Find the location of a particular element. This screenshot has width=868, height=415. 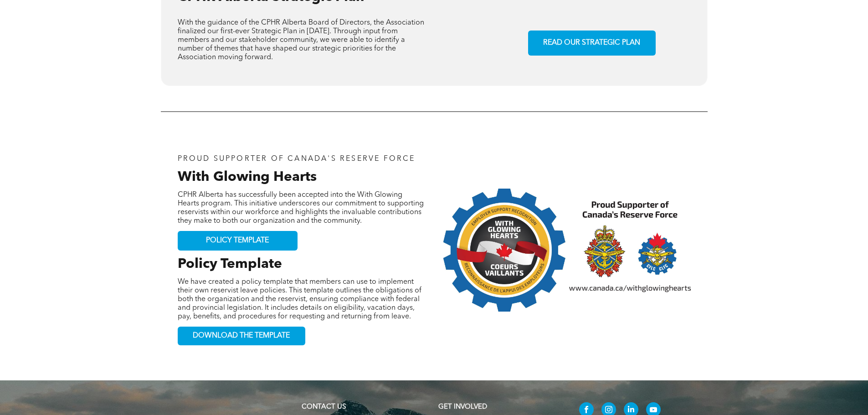

span: PROUD SUPPORTER OF CANADA'S RESERVE FORCE is located at coordinates (297, 159).